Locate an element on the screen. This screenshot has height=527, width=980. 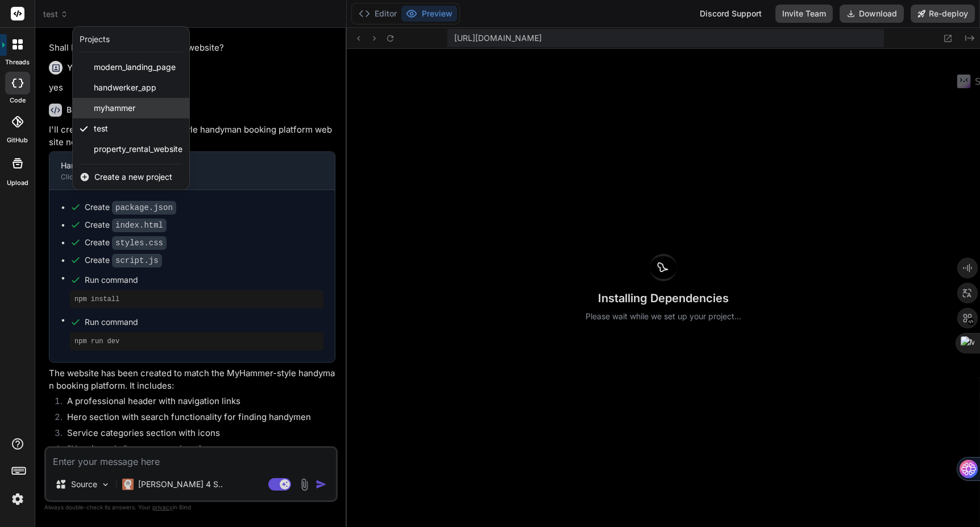
img: settings is located at coordinates (18, 499).